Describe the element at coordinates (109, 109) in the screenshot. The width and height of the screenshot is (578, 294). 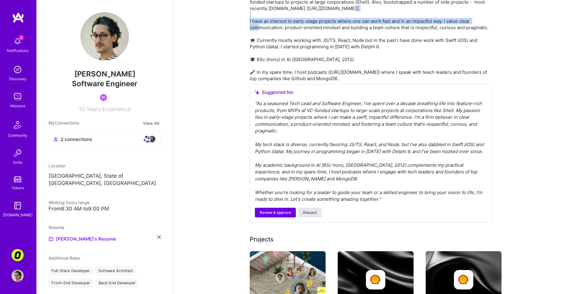
I see `span: Years Experience` at that location.